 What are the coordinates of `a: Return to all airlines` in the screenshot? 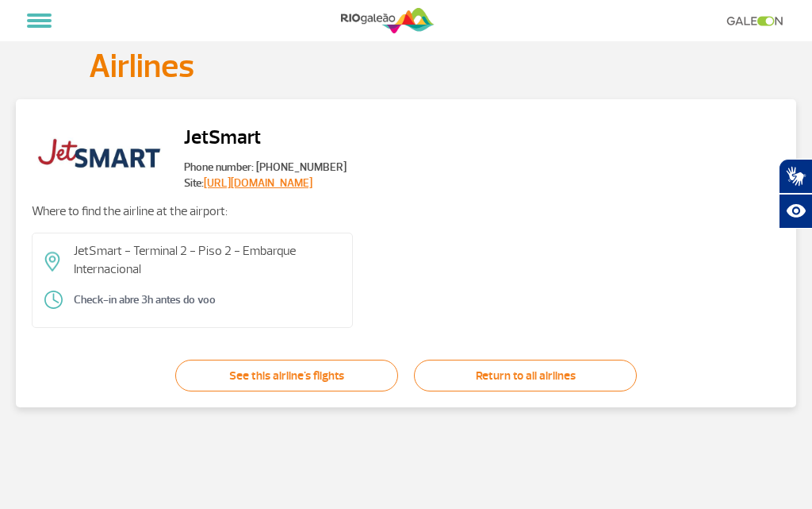 It's located at (525, 376).